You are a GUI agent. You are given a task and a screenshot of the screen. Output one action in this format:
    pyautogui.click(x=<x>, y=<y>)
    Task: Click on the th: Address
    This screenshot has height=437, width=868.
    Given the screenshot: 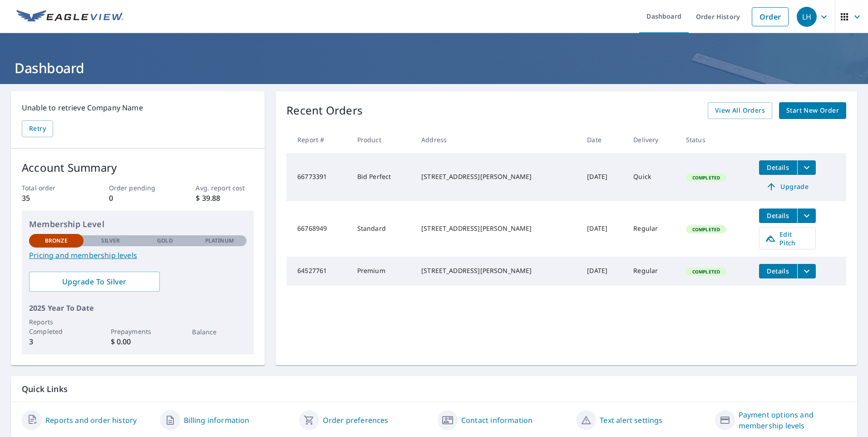 What is the action you would take?
    pyautogui.click(x=497, y=139)
    